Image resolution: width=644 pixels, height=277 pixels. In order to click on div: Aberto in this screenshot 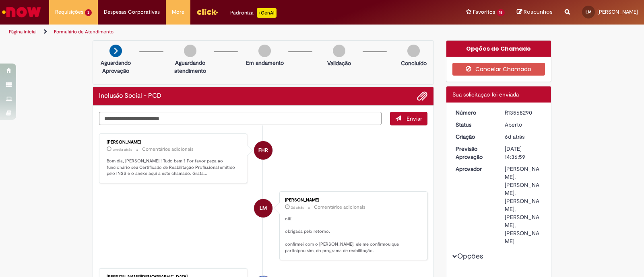, I will do `click(523, 125)`.